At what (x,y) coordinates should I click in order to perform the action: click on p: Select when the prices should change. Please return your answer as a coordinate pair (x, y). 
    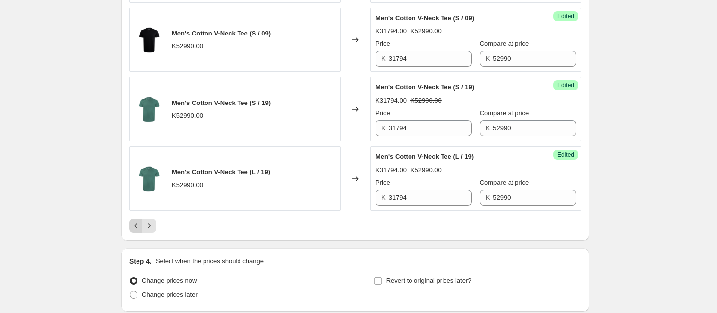
    Looking at the image, I should click on (210, 261).